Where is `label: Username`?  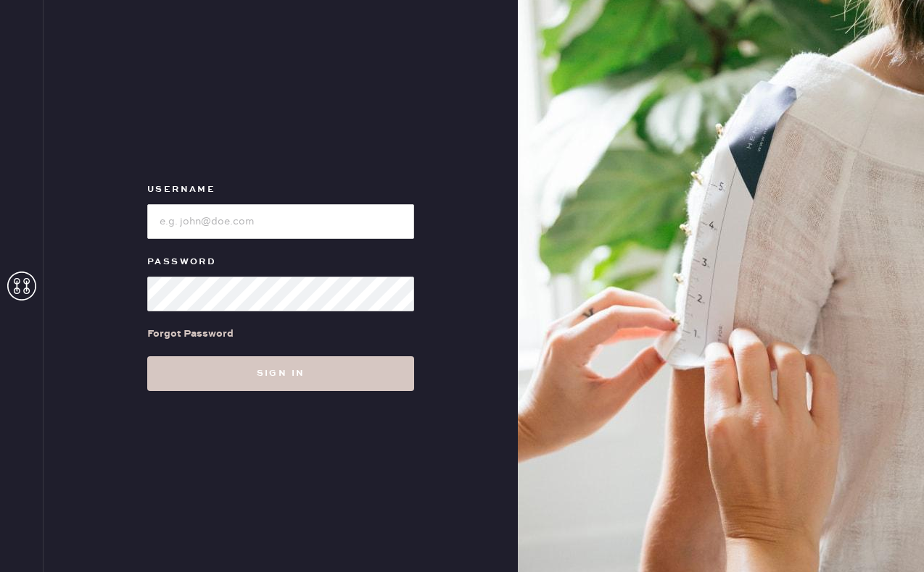
label: Username is located at coordinates (281, 190).